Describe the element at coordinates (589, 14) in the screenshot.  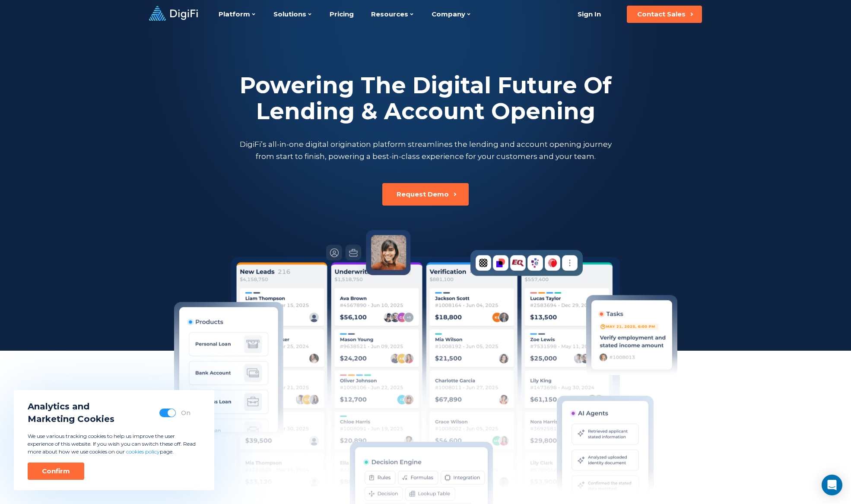
I see `a: Sign In` at that location.